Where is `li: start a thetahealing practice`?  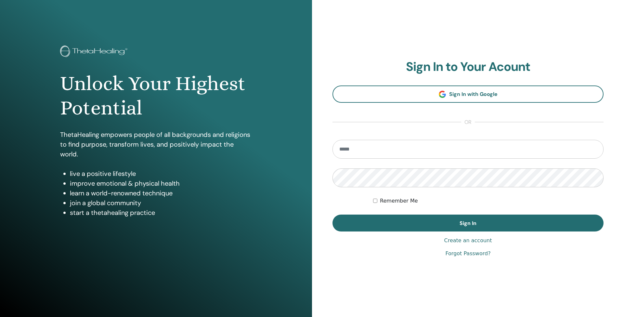
li: start a thetahealing practice is located at coordinates (161, 212).